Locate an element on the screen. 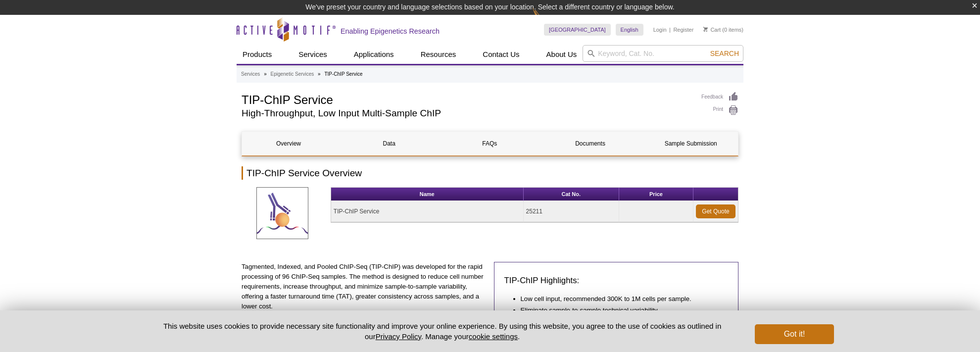 The height and width of the screenshot is (352, 980). a: Products is located at coordinates (257, 54).